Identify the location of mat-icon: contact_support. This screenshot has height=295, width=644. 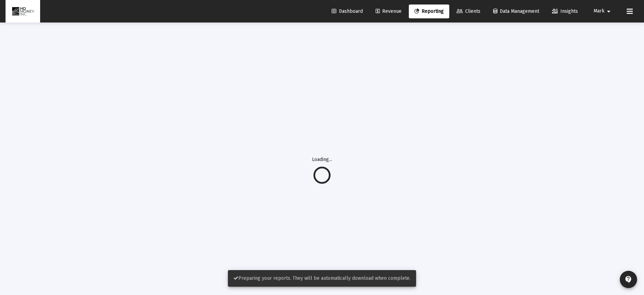
(628, 279).